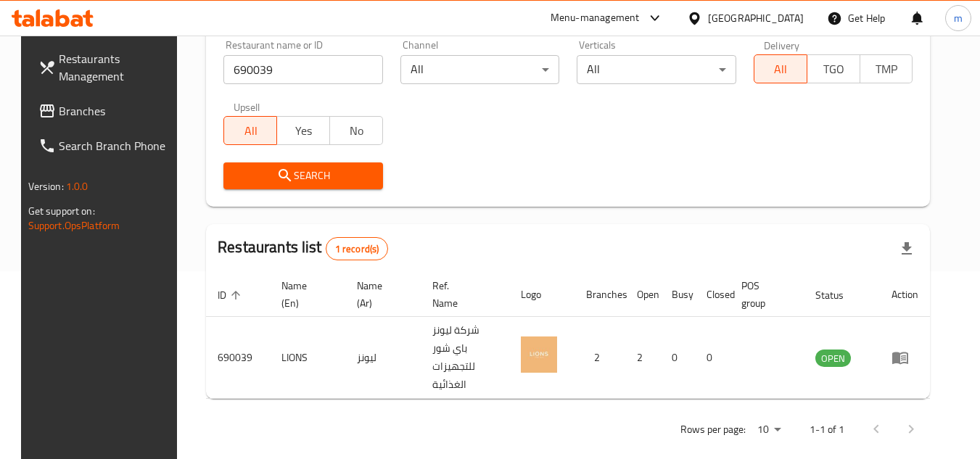  What do you see at coordinates (303, 176) in the screenshot?
I see `button: Search` at bounding box center [303, 176].